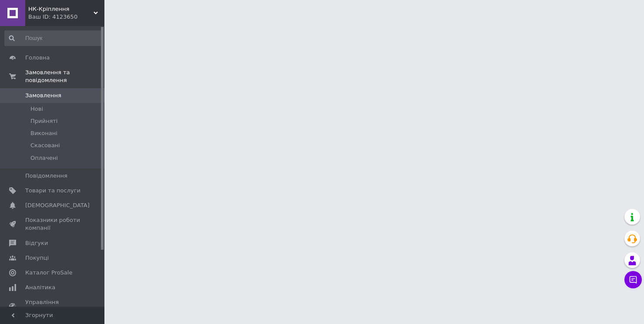 Image resolution: width=644 pixels, height=324 pixels. What do you see at coordinates (65, 76) in the screenshot?
I see `span: Замовлення та повідомлення` at bounding box center [65, 76].